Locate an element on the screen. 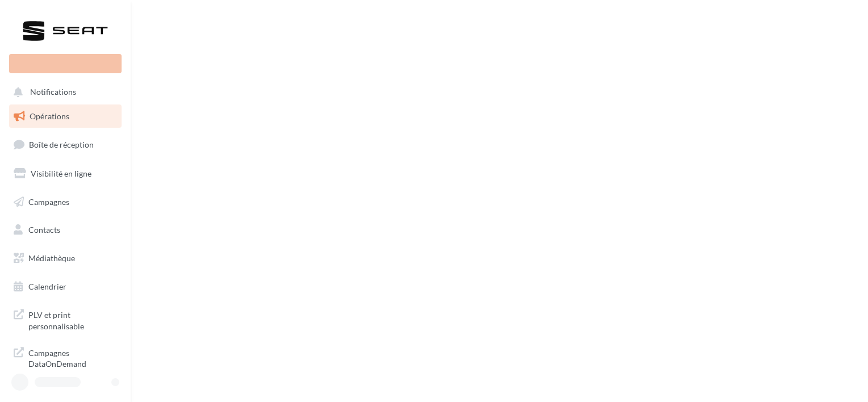 Image resolution: width=868 pixels, height=402 pixels. a: Médiathèque is located at coordinates (65, 259).